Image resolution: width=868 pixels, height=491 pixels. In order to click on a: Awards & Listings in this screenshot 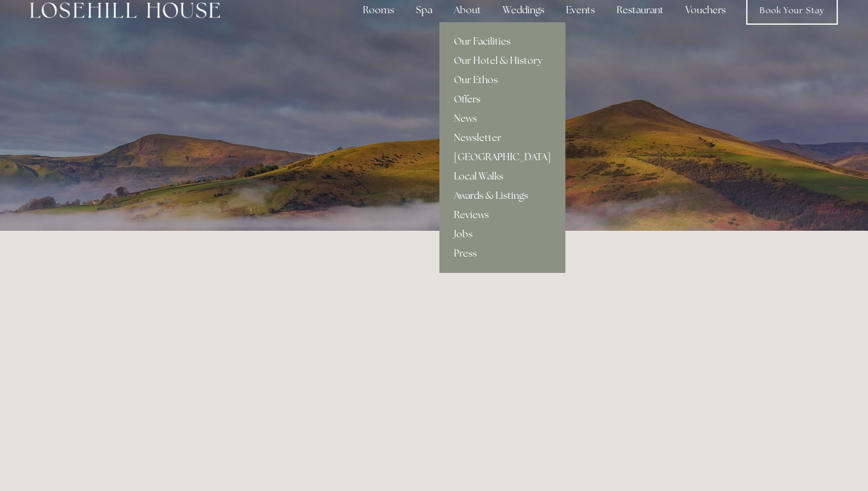, I will do `click(502, 195)`.